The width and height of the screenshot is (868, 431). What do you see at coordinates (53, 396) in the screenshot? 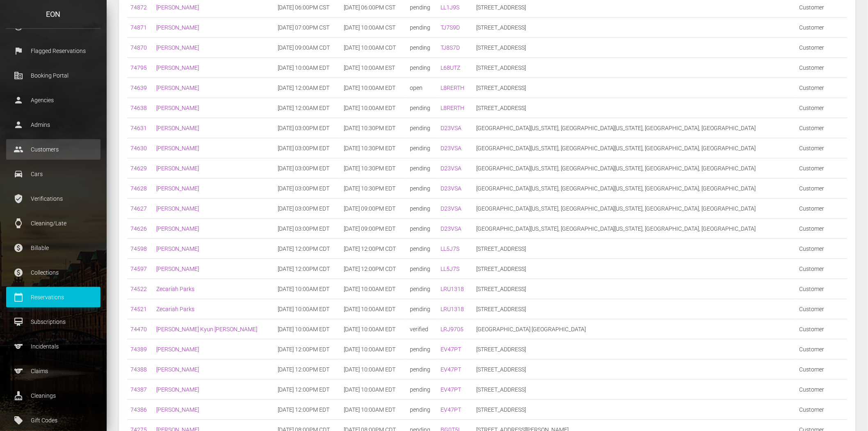
I see `p: Cleanings` at bounding box center [53, 396].